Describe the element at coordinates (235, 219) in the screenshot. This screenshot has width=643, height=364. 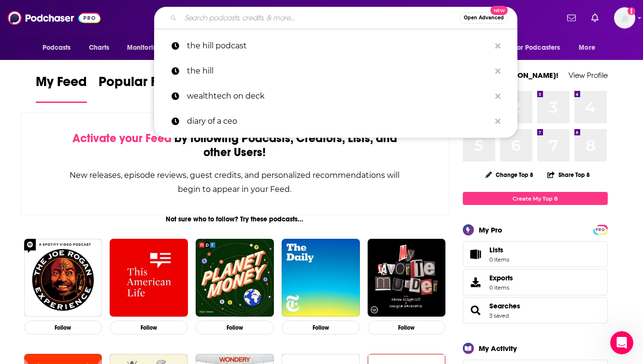
I see `div: Not sure who to follow? Try these podcasts...` at that location.